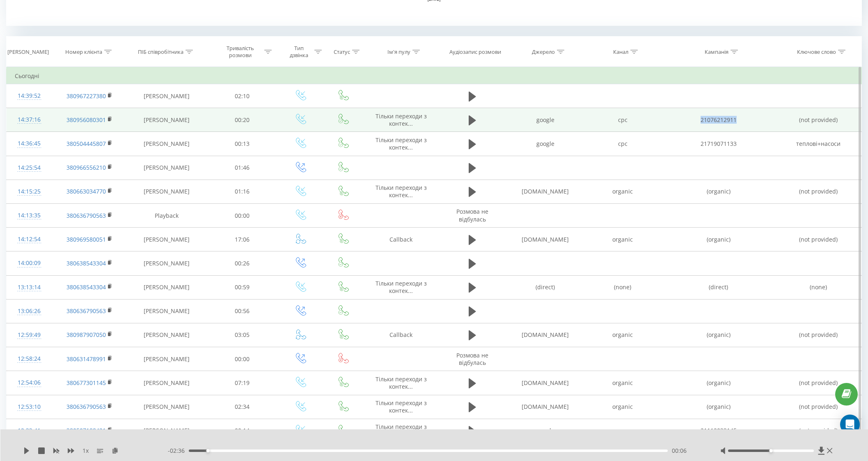  Describe the element at coordinates (86, 215) in the screenshot. I see `a: 380636790563` at that location.